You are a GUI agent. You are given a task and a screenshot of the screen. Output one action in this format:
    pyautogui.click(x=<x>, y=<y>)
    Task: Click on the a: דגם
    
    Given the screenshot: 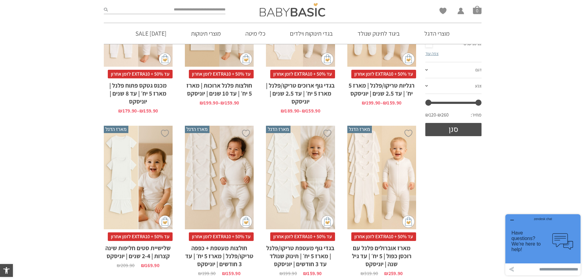 What is the action you would take?
    pyautogui.click(x=453, y=70)
    